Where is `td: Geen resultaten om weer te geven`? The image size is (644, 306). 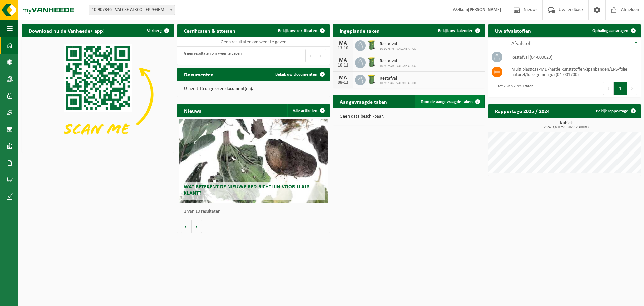
td: Geen resultaten om weer te geven is located at coordinates (254, 42).